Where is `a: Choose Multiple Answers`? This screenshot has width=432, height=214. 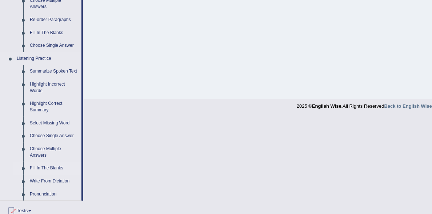
a: Choose Multiple Answers is located at coordinates (54, 152).